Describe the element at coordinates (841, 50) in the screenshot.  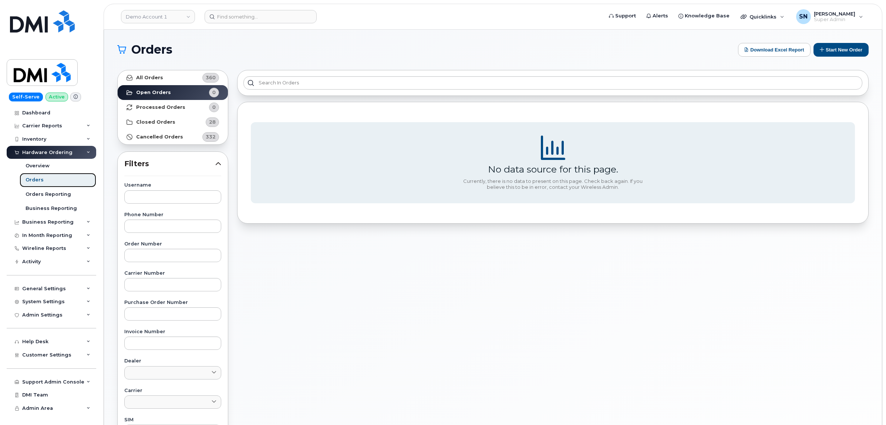
I see `a: Start New Order` at that location.